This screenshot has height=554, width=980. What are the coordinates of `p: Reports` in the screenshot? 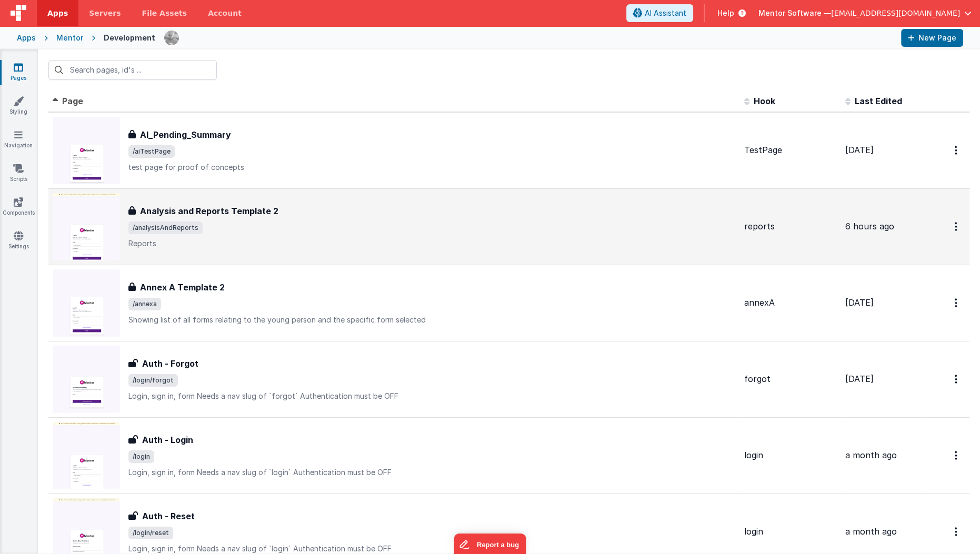 It's located at (432, 243).